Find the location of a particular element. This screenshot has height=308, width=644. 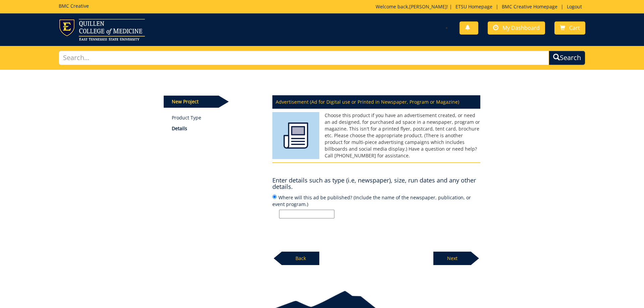

a: Cart is located at coordinates (570, 28).